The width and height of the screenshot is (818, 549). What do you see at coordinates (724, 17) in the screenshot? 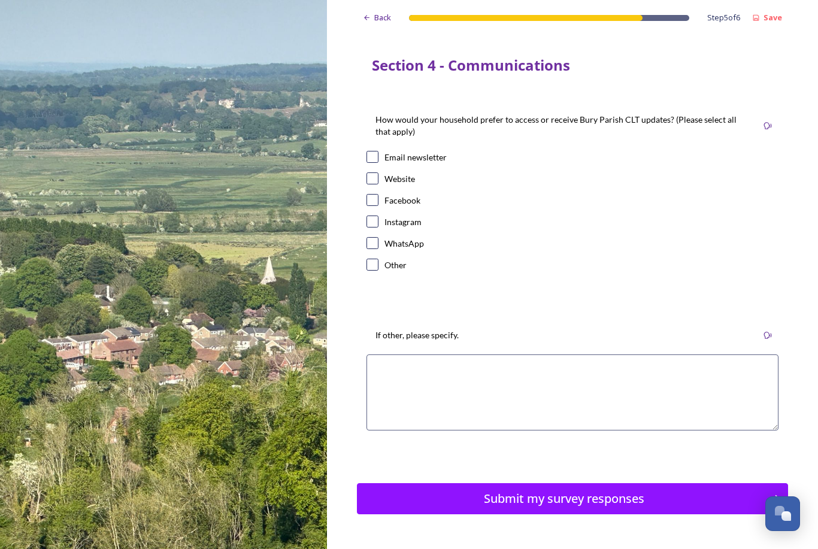
I see `span: Step 5 of 6` at bounding box center [724, 17].